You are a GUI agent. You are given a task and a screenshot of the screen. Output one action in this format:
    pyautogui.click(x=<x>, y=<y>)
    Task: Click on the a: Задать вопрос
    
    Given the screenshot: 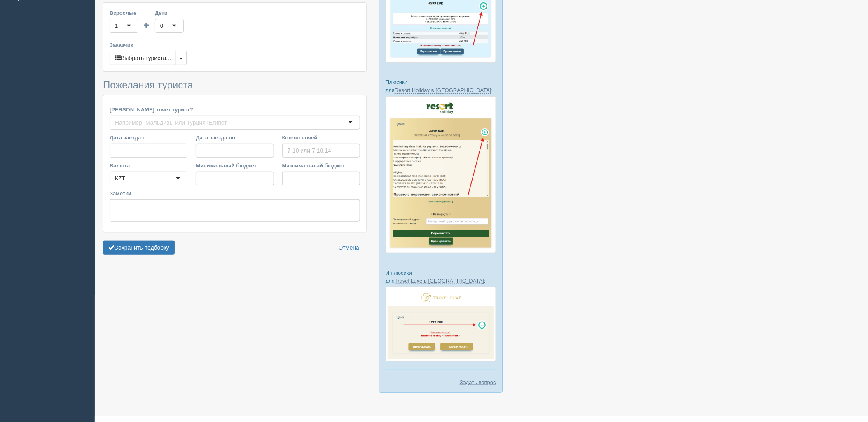 What is the action you would take?
    pyautogui.click(x=478, y=382)
    